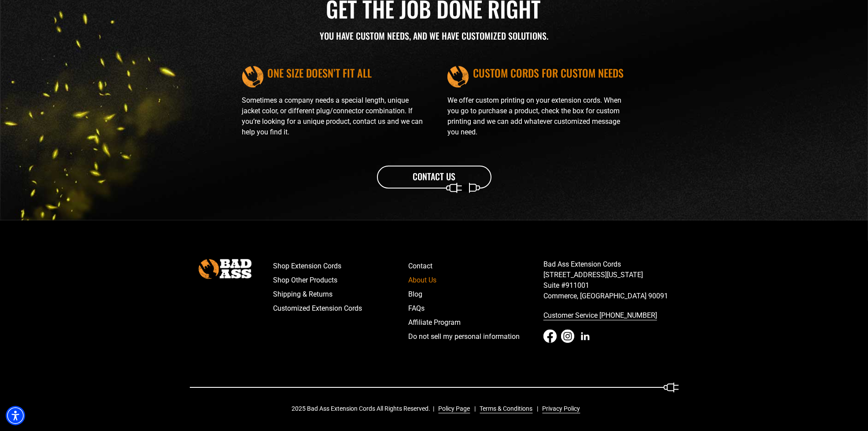 This screenshot has height=431, width=868. What do you see at coordinates (476, 308) in the screenshot?
I see `a: FAQs` at bounding box center [476, 308].